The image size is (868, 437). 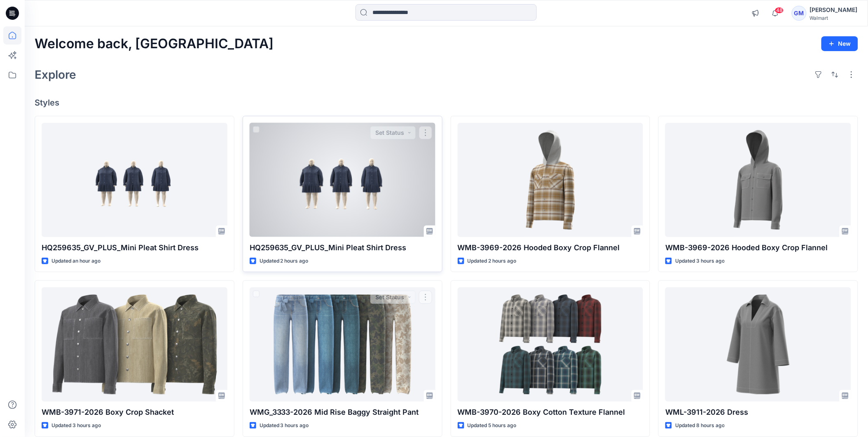 I want to click on a: WML-3911-2026 Dress, so click(x=758, y=344).